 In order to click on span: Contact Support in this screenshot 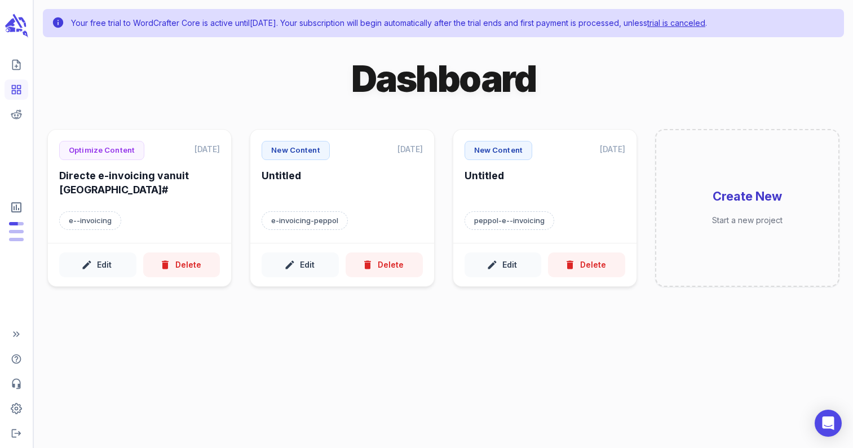, I will do `click(16, 384)`.